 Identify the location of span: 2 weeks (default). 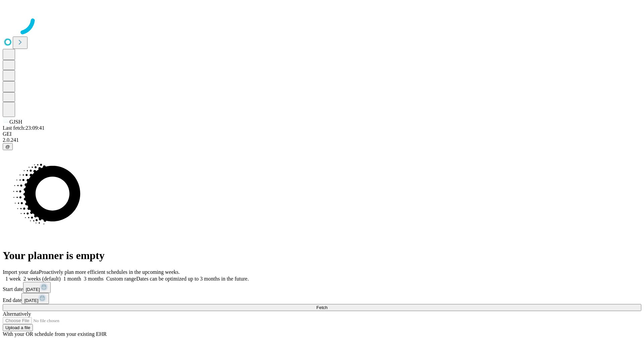
(42, 278).